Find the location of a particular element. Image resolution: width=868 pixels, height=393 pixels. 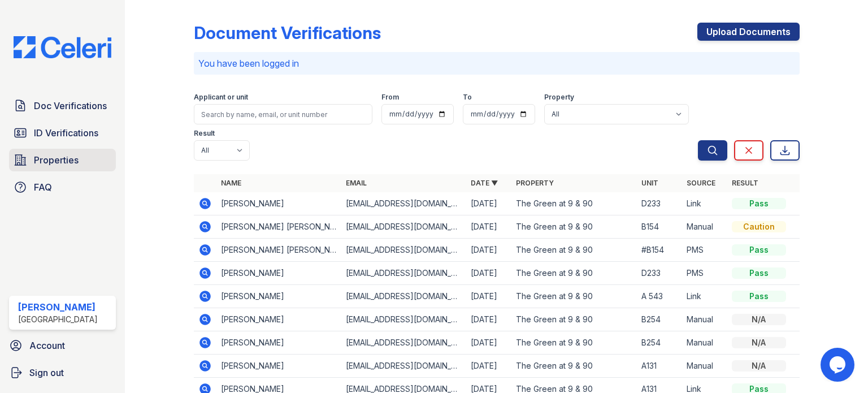

label: Property is located at coordinates (559, 98).